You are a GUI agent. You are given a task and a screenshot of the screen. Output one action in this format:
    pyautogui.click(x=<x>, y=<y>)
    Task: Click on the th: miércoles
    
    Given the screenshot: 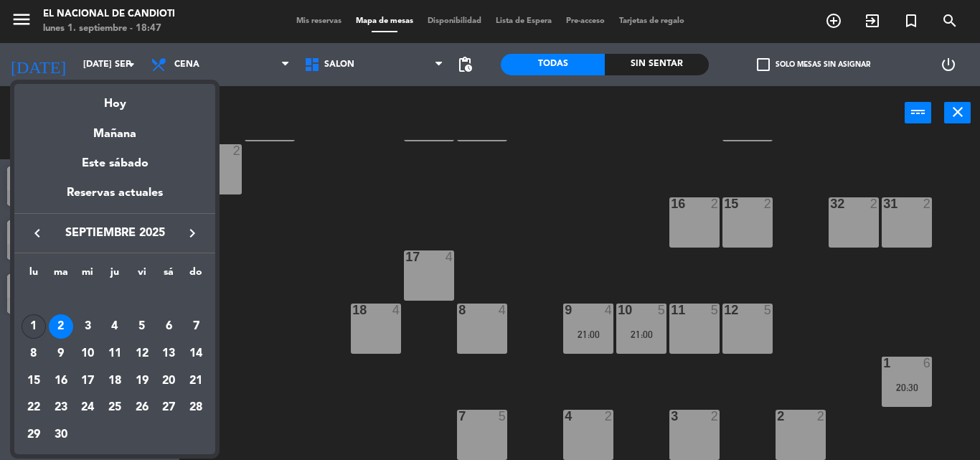 What is the action you would take?
    pyautogui.click(x=88, y=274)
    